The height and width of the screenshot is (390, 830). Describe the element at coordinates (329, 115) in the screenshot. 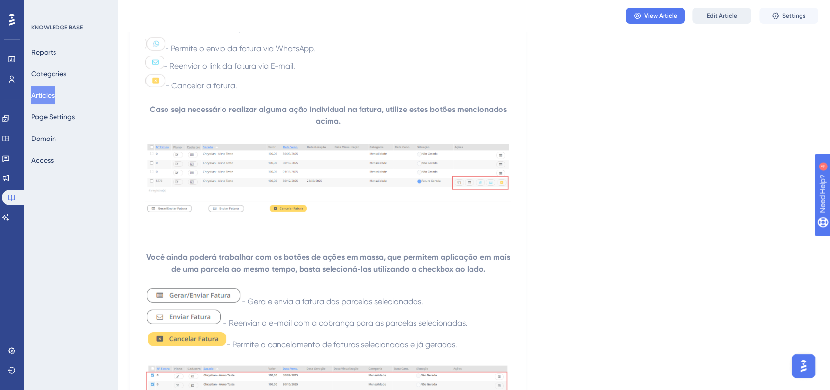

I see `strong: Caso seja necessário realizar alguma ação individual na fatura, utilize estes botões mencionados ...` at that location.